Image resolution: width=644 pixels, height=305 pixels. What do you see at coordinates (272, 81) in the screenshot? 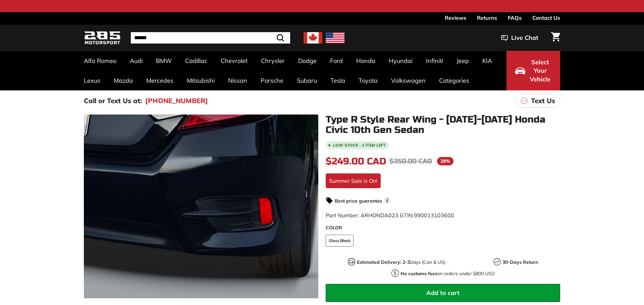
I see `a: Porsche` at bounding box center [272, 81].